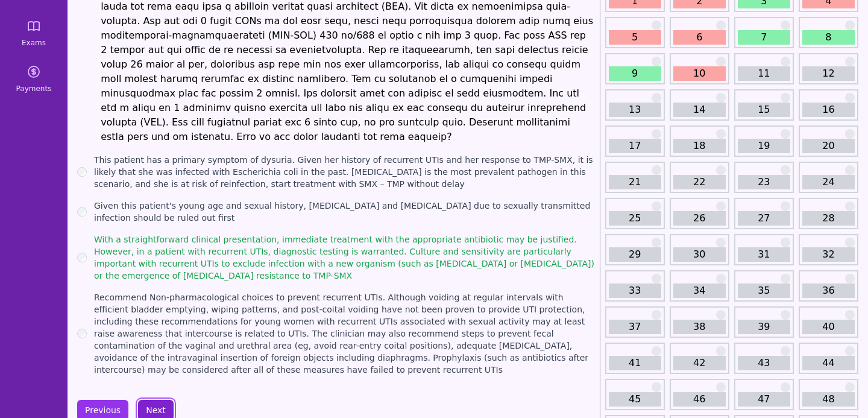  What do you see at coordinates (699, 182) in the screenshot?
I see `a: 22` at bounding box center [699, 182].